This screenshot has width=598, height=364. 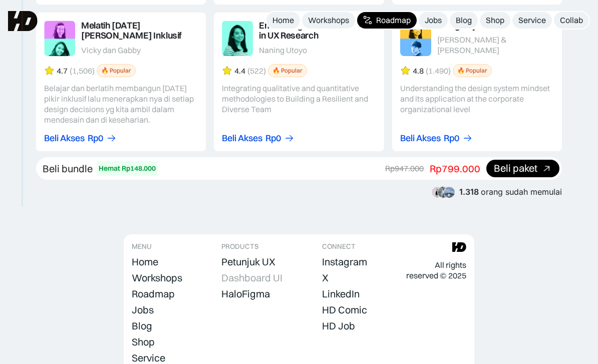 I want to click on div: Dashboard UI, so click(x=252, y=278).